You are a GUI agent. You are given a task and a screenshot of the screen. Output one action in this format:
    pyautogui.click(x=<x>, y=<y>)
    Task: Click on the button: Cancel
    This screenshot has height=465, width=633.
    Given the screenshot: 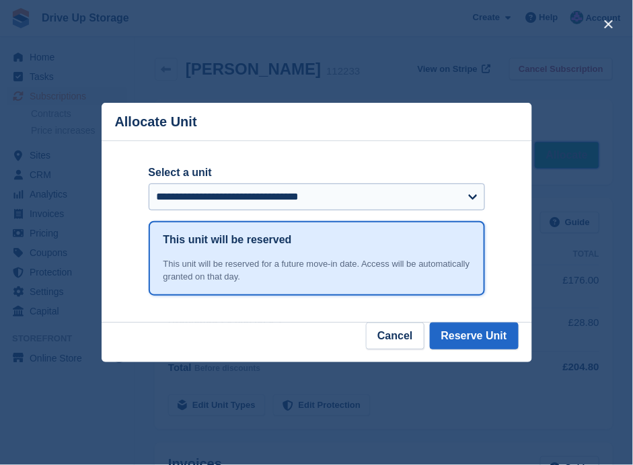 What is the action you would take?
    pyautogui.click(x=395, y=336)
    